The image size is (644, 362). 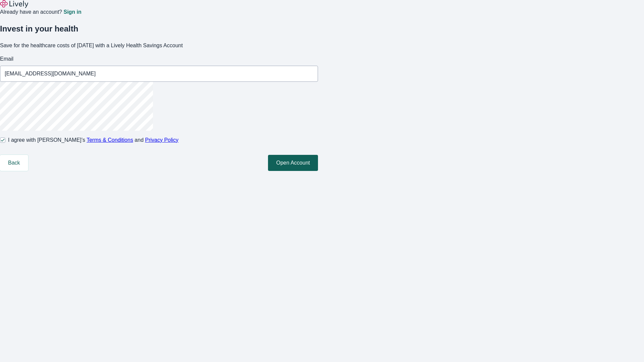 I want to click on a: Sign in, so click(x=72, y=12).